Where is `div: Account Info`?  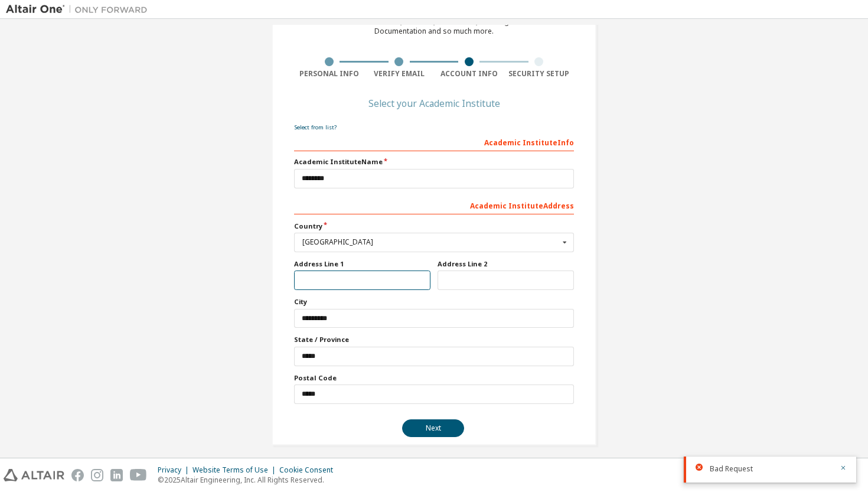 div: Account Info is located at coordinates (468, 74).